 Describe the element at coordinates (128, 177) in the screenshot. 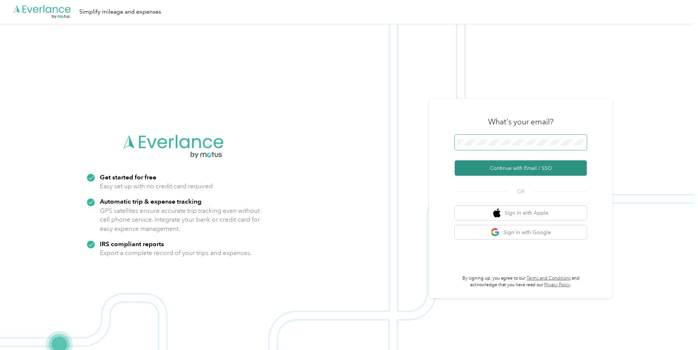

I see `strong: Get started for free` at that location.